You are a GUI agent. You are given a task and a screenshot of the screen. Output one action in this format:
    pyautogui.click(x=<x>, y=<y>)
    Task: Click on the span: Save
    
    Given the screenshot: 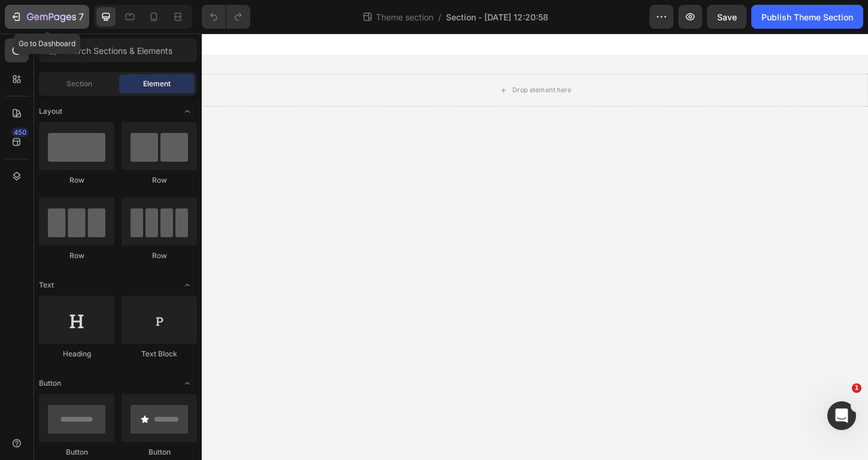 What is the action you would take?
    pyautogui.click(x=726, y=16)
    